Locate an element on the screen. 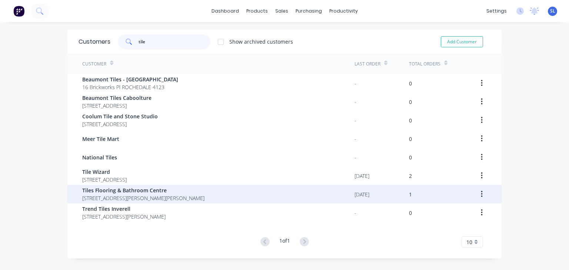 The image size is (569, 270). span: 10 is located at coordinates (469, 242).